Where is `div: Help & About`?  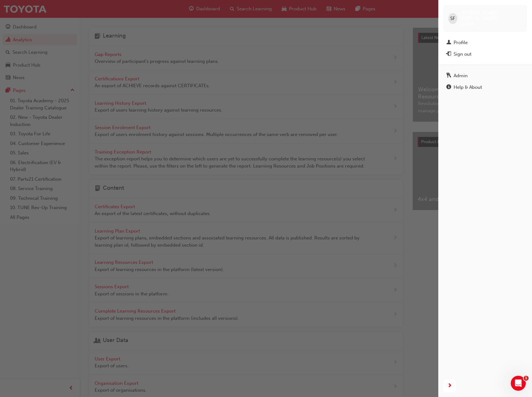 div: Help & About is located at coordinates (468, 87).